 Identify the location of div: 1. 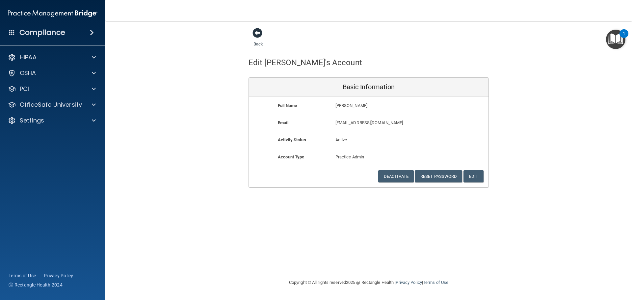
(624, 38).